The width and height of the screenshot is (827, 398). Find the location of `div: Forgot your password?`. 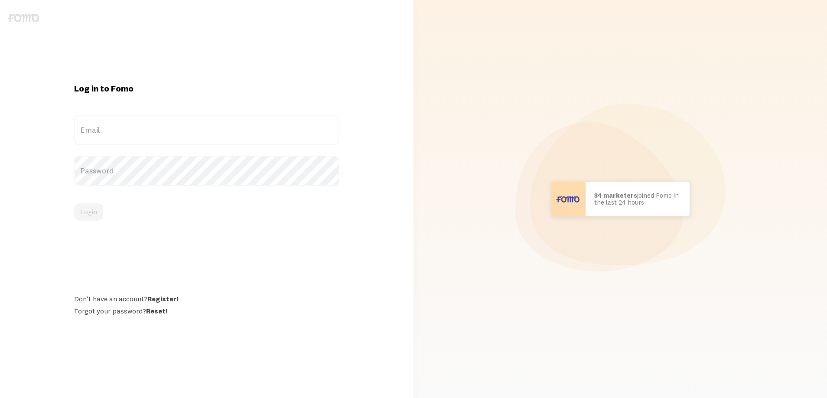

div: Forgot your password? is located at coordinates (207, 311).